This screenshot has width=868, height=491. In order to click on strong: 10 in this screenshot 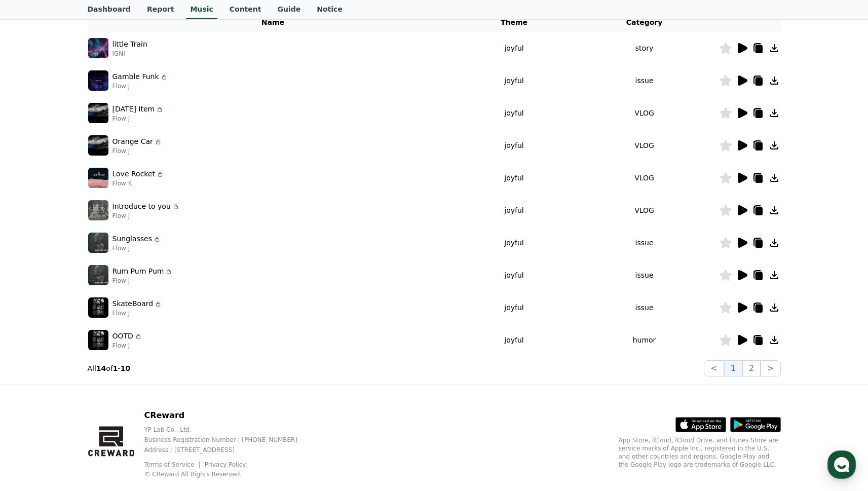, I will do `click(125, 368)`.